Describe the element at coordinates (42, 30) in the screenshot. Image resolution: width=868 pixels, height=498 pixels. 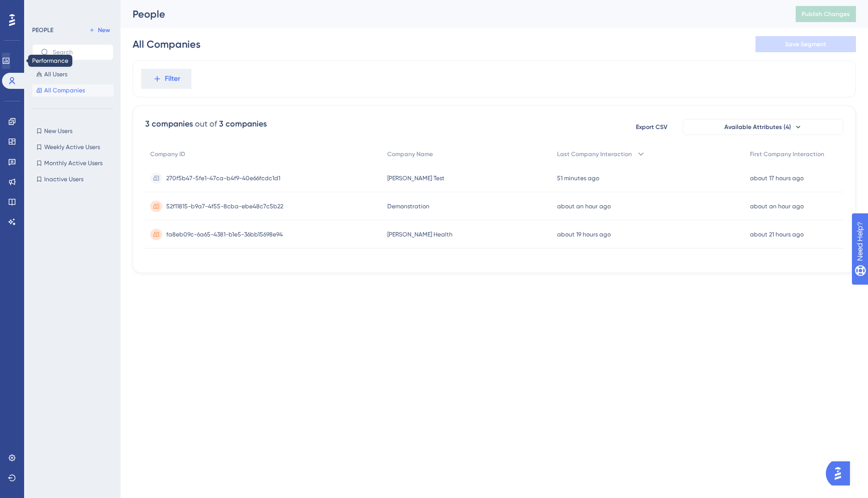
I see `div: PEOPLE` at that location.